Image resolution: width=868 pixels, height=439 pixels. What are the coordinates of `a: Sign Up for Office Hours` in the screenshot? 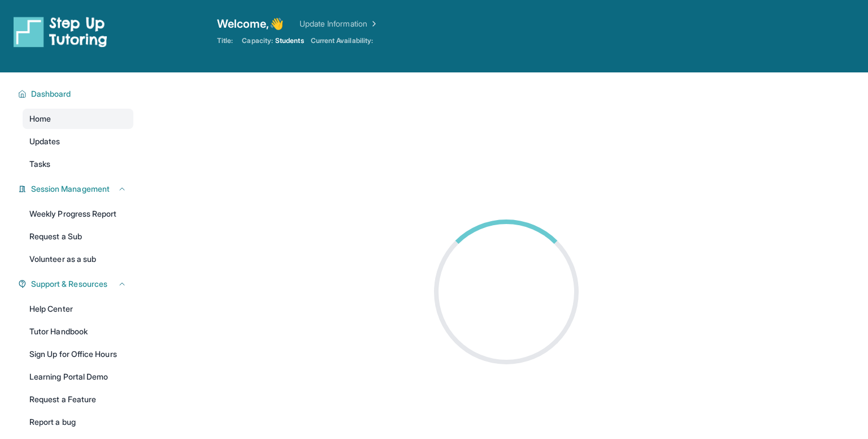 It's located at (78, 354).